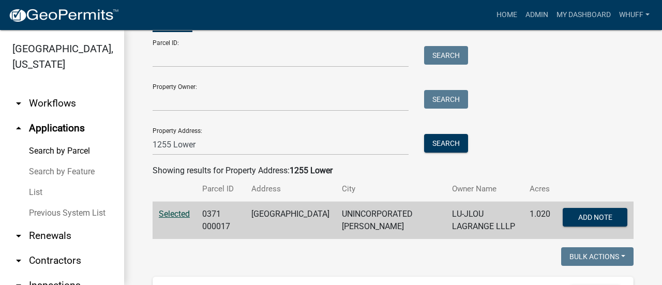  Describe the element at coordinates (220, 220) in the screenshot. I see `td: 0371 000017` at that location.